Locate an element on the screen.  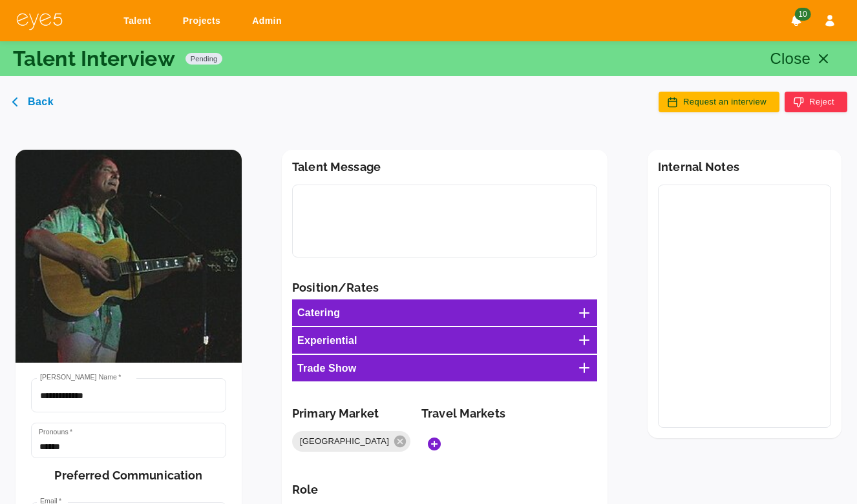
h6: Role is located at coordinates (445, 490).